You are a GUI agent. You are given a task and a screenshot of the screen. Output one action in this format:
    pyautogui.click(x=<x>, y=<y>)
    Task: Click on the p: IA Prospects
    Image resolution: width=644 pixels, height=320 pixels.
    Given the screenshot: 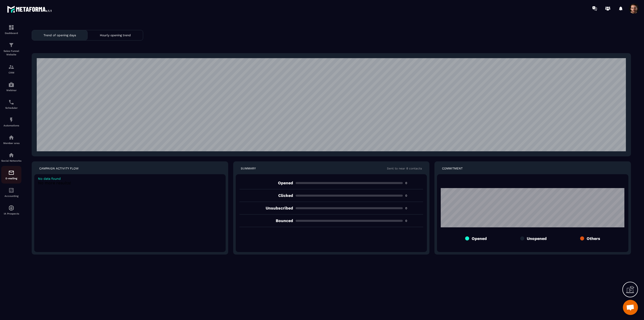 What is the action you would take?
    pyautogui.click(x=11, y=214)
    